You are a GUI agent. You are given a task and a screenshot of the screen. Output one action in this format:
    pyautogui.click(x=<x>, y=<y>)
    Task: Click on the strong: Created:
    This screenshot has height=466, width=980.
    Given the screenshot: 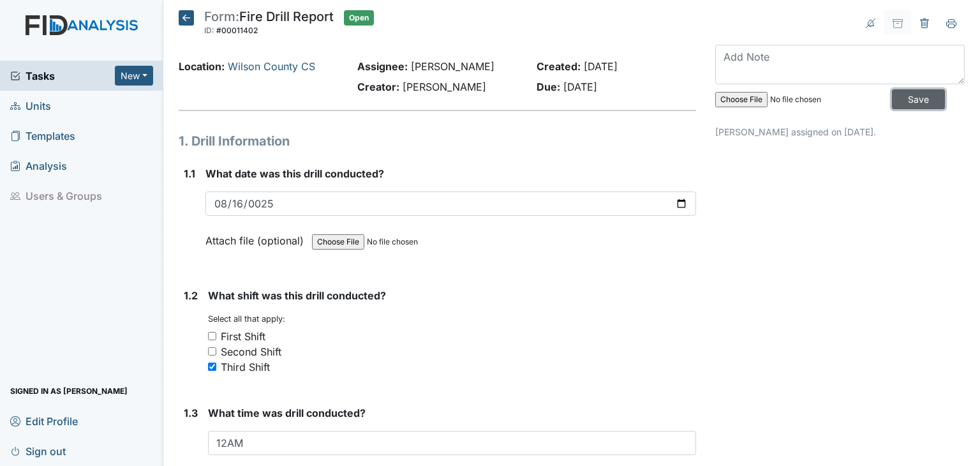 What is the action you would take?
    pyautogui.click(x=558, y=67)
    